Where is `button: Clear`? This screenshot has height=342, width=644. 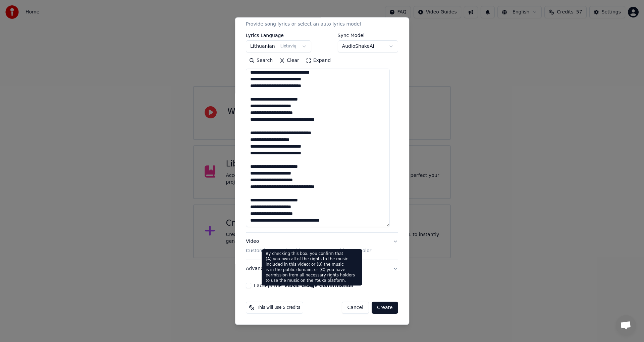
button: Clear is located at coordinates (289, 61).